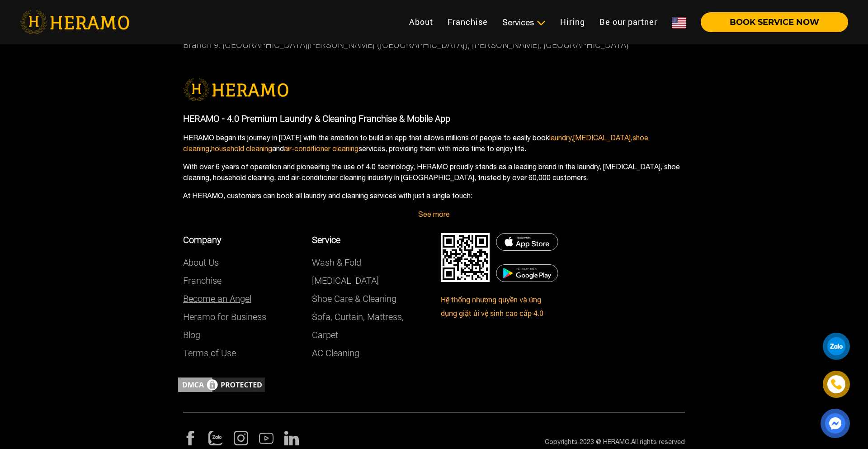 The width and height of the screenshot is (868, 449). Describe the element at coordinates (563, 442) in the screenshot. I see `p: Copyrights 2023 @ HERAMO.All rights reserved` at that location.